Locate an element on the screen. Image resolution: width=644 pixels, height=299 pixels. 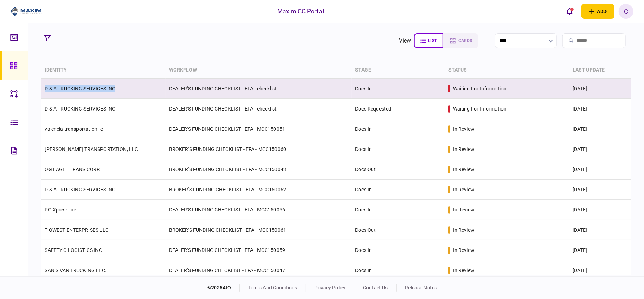
th: status is located at coordinates (507, 70).